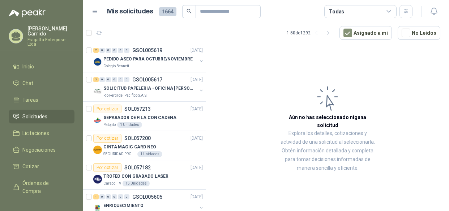  I want to click on a: Solicitudes, so click(42, 116).